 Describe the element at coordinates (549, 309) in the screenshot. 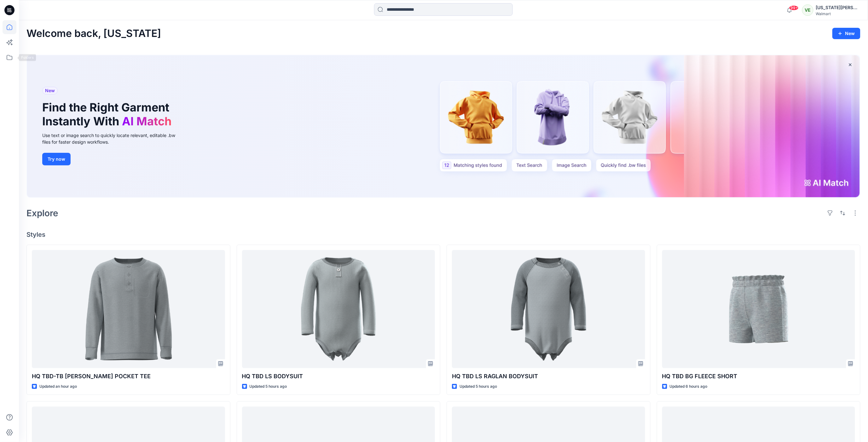

I see `a: HQ TBD LS RAGLAN BODYSUIT` at that location.